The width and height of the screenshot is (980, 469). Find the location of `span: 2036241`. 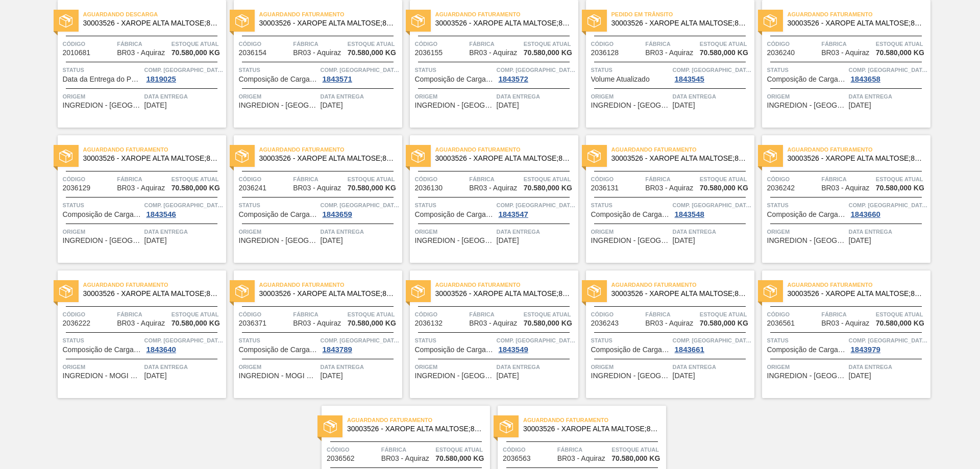

span: 2036241 is located at coordinates (252, 188).